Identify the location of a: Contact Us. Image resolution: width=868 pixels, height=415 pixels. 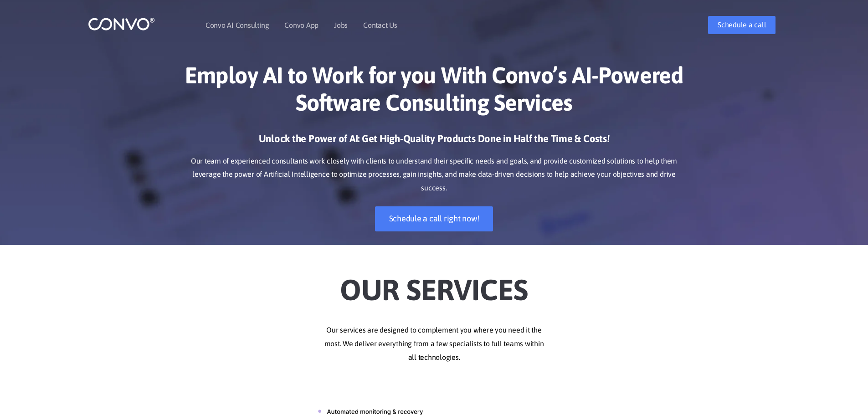
(380, 25).